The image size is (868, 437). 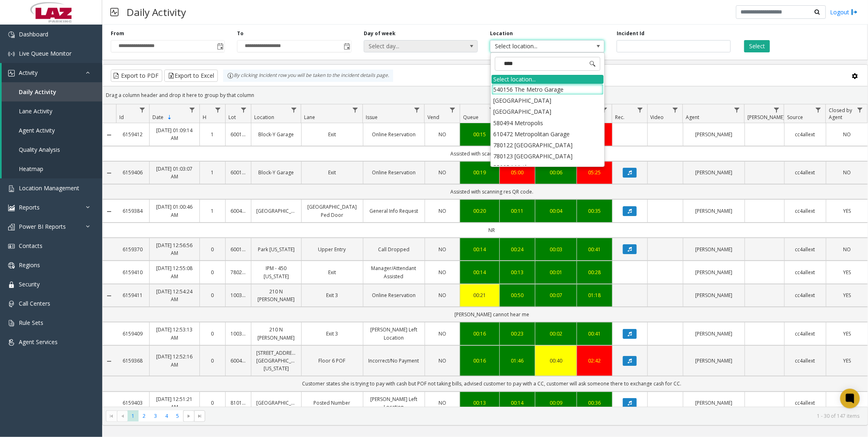 I want to click on a: Posted Number, so click(x=333, y=402).